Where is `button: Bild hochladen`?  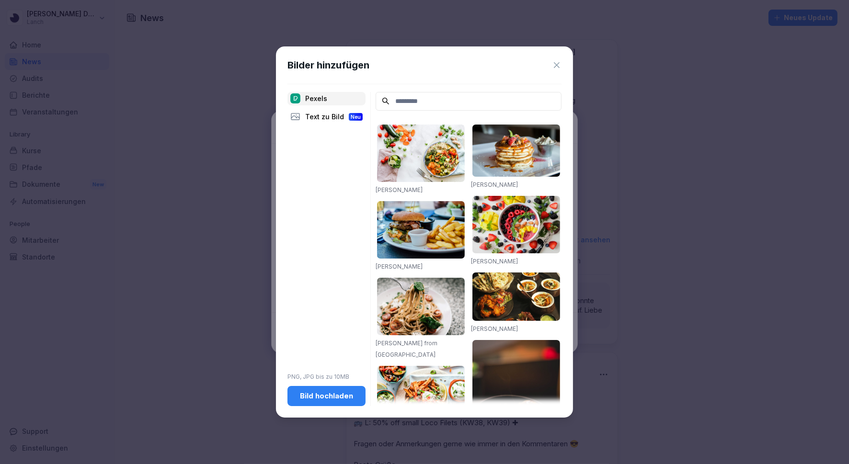
button: Bild hochladen is located at coordinates (326, 396).